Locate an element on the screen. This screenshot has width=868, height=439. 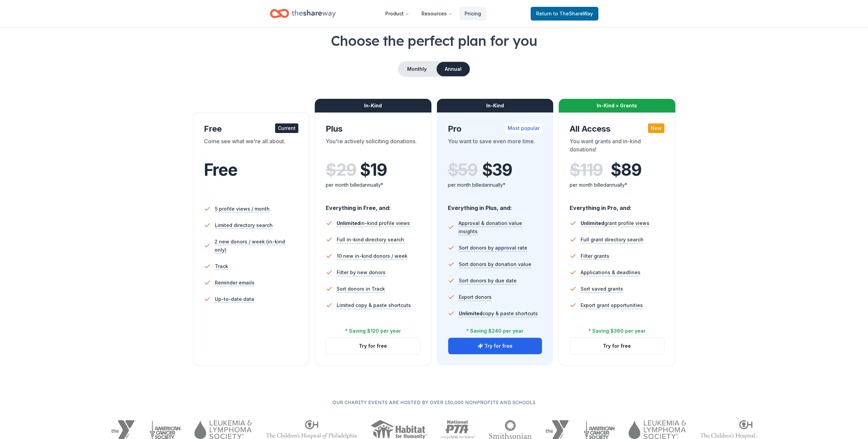
div: Everything in Pro, and: is located at coordinates (617, 205).